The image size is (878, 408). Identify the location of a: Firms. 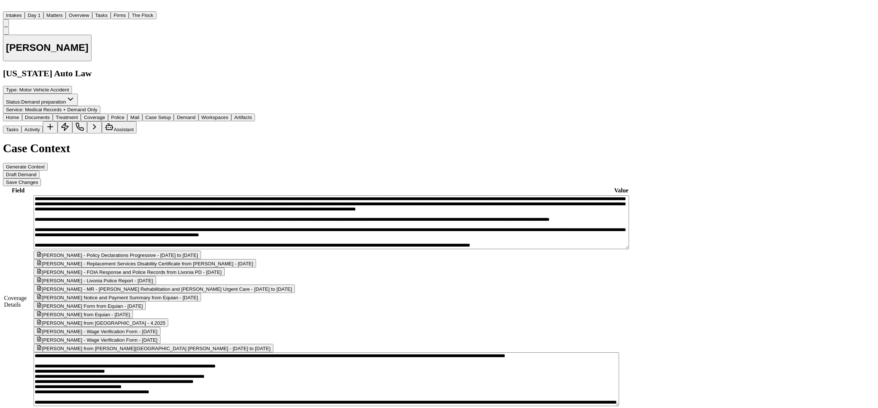
(119, 15).